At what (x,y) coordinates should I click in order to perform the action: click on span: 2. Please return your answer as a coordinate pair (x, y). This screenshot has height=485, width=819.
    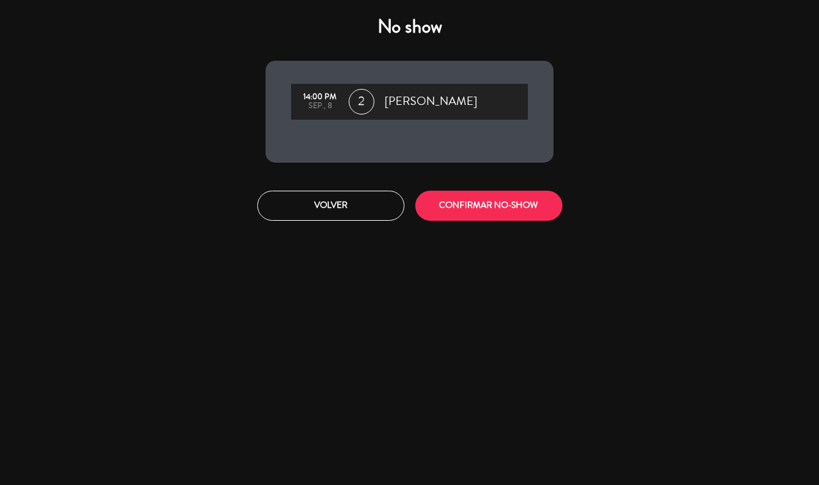
    Looking at the image, I should click on (362, 102).